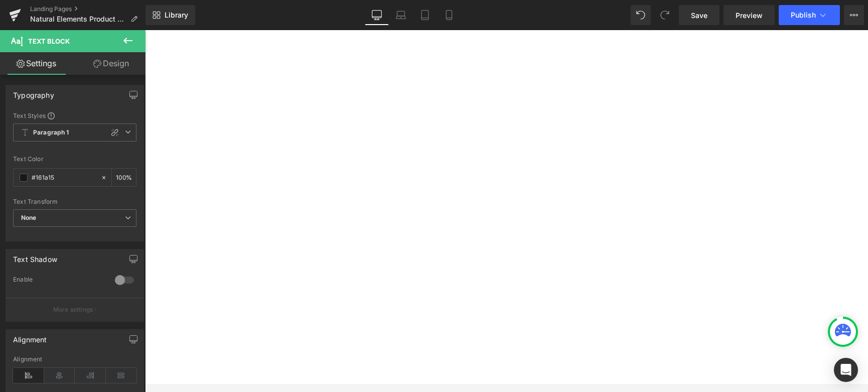  What do you see at coordinates (803, 15) in the screenshot?
I see `span: Publish` at bounding box center [803, 15].